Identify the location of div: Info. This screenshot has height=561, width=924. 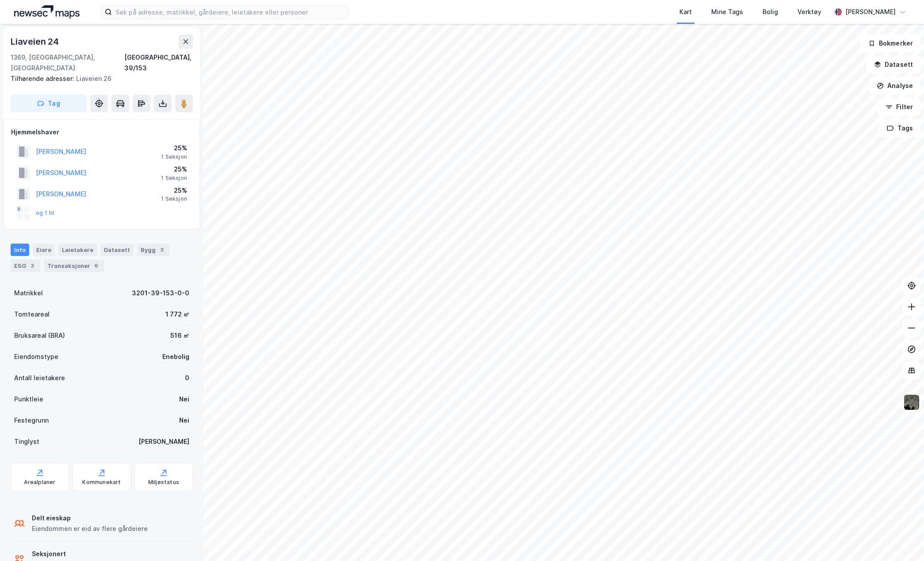
(20, 250).